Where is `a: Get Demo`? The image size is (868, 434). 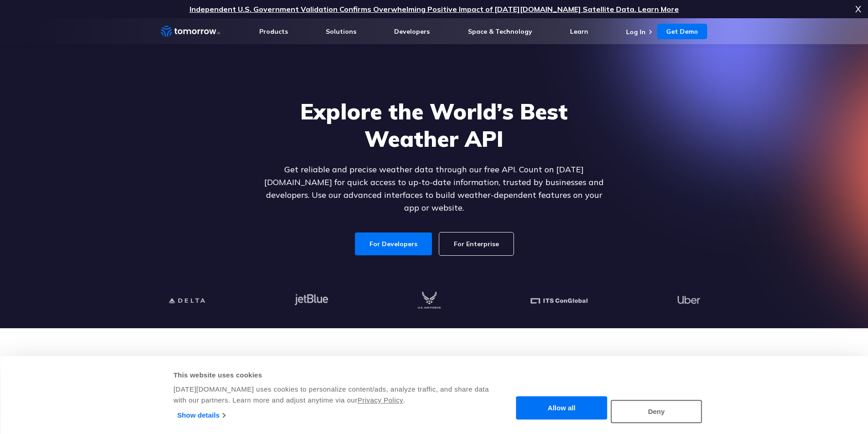 a: Get Demo is located at coordinates (682, 32).